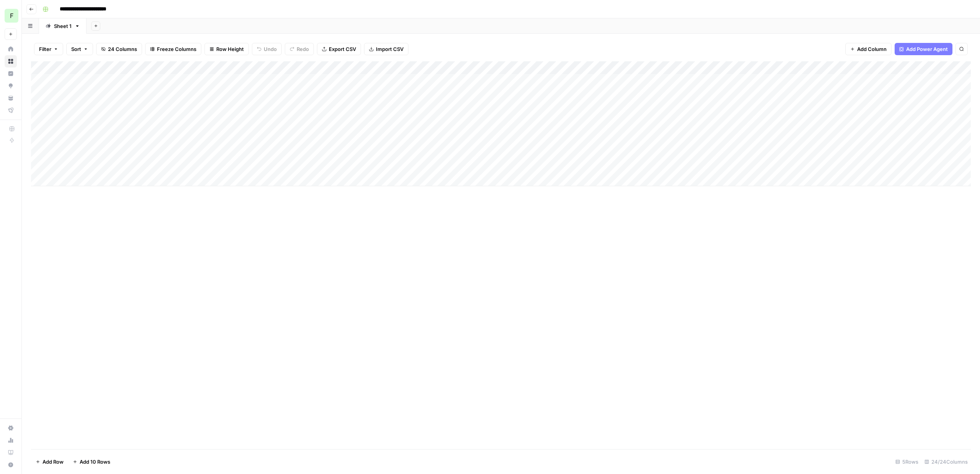 The image size is (980, 474). What do you see at coordinates (923, 49) in the screenshot?
I see `button: Add Power Agent` at bounding box center [923, 49].